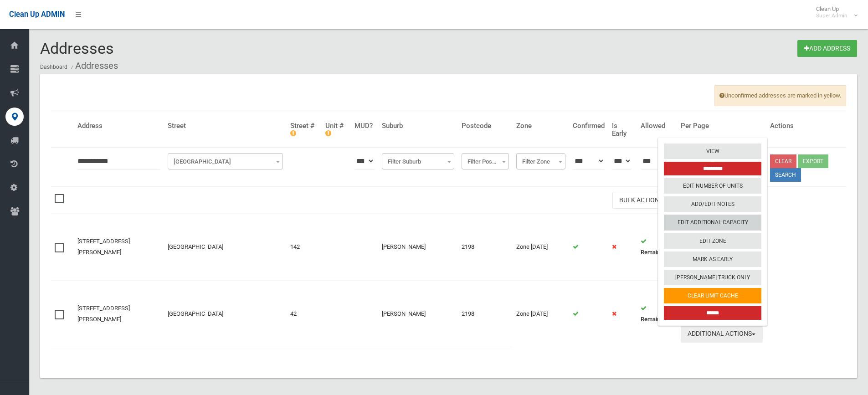 Image resolution: width=868 pixels, height=395 pixels. I want to click on a: View, so click(713, 151).